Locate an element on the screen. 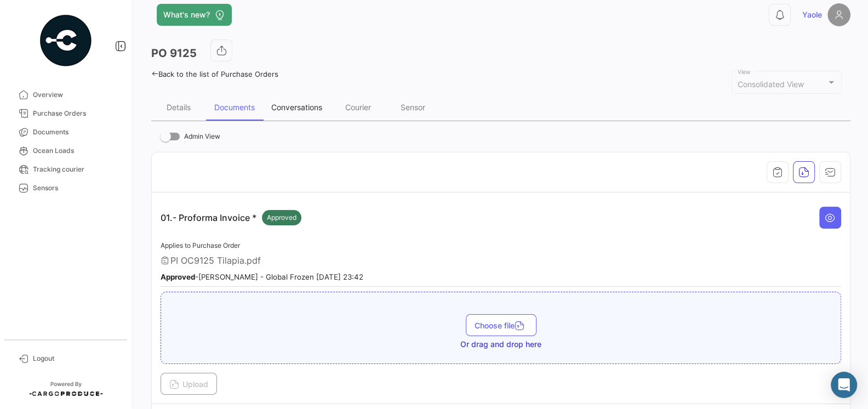 The image size is (868, 409). span: PI OC9125 Tilapia.pdf is located at coordinates (215, 261).